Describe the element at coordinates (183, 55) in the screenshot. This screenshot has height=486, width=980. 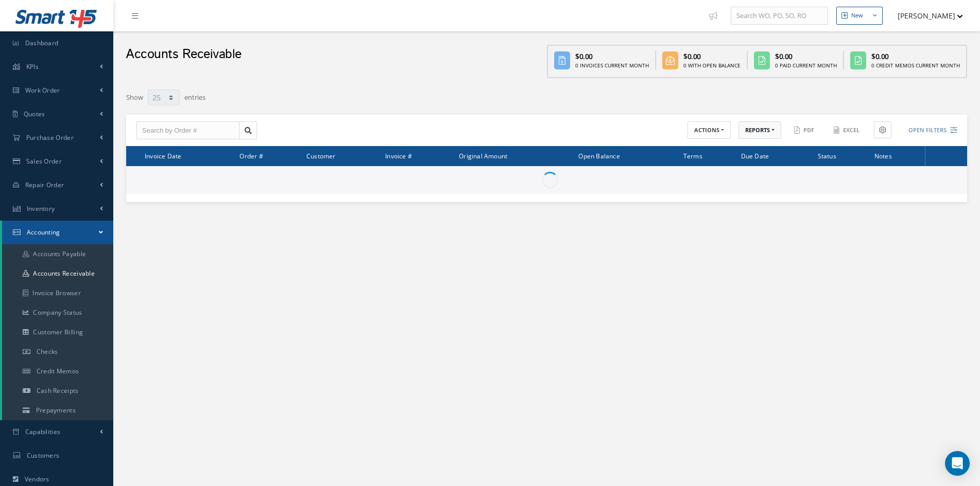
I see `h2: Accounts Receivable` at that location.